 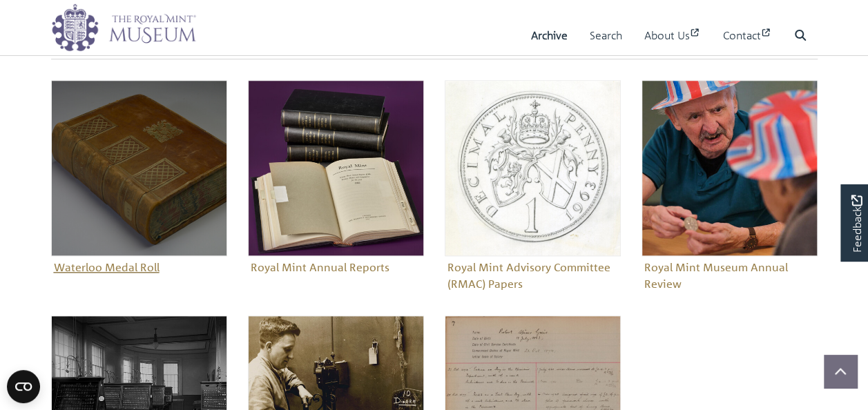 What do you see at coordinates (855, 223) in the screenshot?
I see `a: Would you like to provide feedback?` at bounding box center [855, 223].